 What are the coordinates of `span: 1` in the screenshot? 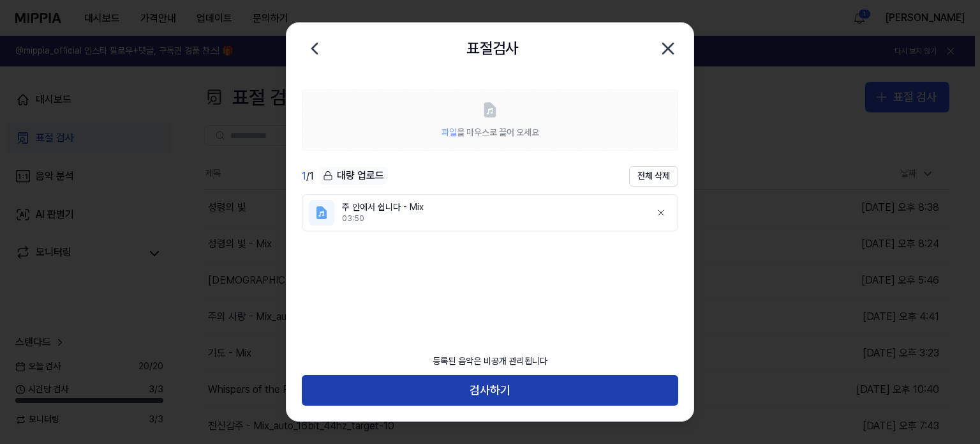 It's located at (304, 176).